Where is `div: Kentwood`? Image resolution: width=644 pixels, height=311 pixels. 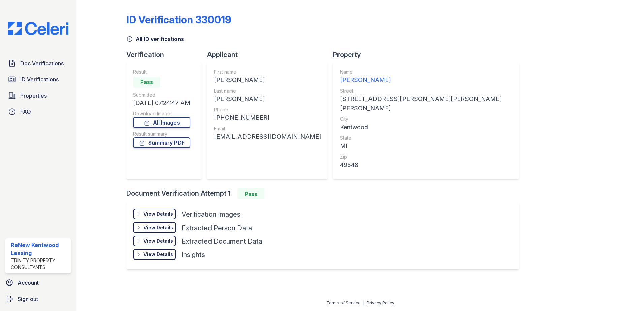 div: Kentwood is located at coordinates (426, 127).